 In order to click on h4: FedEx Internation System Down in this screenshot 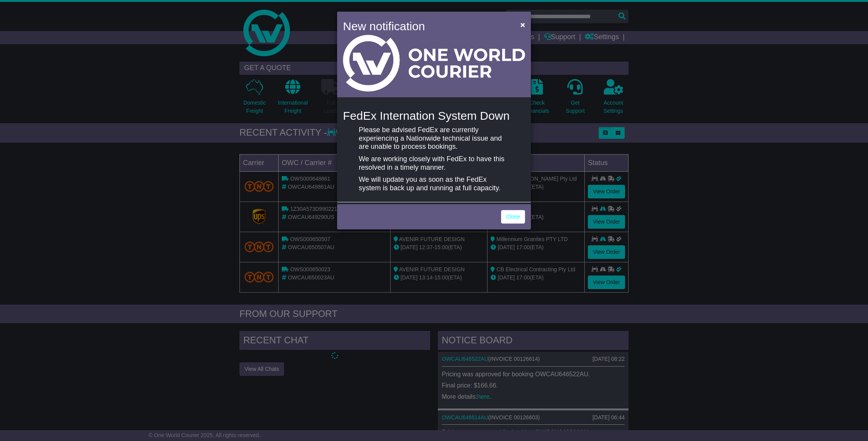, I will do `click(434, 115)`.